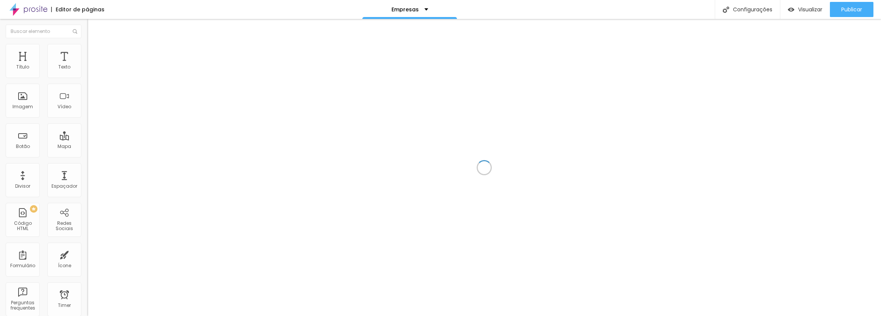  Describe the element at coordinates (405, 9) in the screenshot. I see `p: Empresas` at that location.